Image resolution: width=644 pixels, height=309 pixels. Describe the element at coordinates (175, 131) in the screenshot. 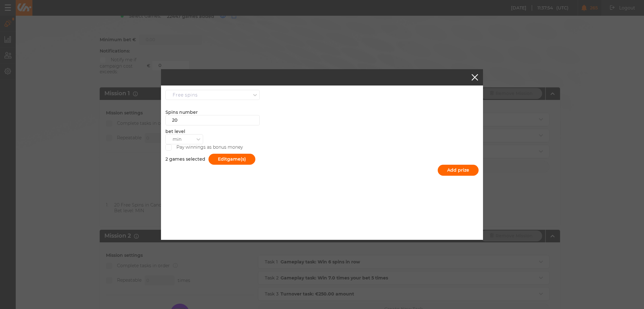

I see `span: bet level` at that location.